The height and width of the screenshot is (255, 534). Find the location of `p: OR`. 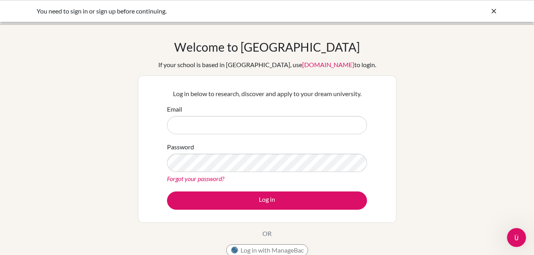

p: OR is located at coordinates (267, 234).